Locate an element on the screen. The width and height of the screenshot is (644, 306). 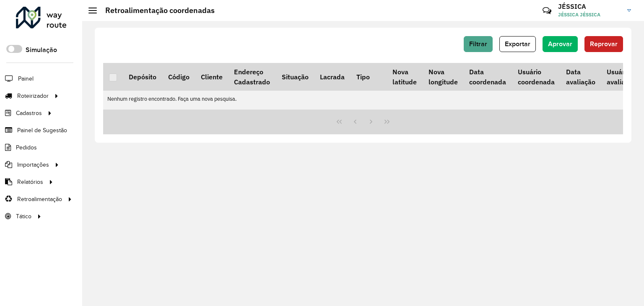
th: Código is located at coordinates (179, 77).